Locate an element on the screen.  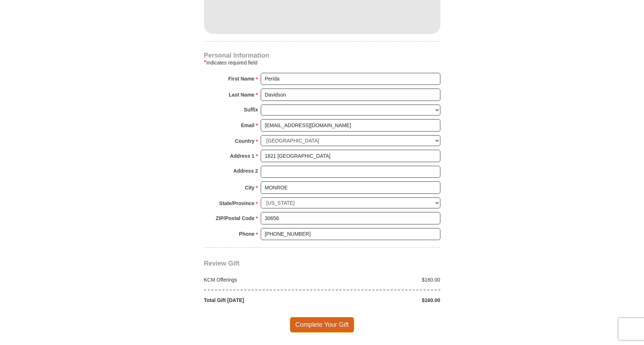
strong: State/Province is located at coordinates (237, 203).